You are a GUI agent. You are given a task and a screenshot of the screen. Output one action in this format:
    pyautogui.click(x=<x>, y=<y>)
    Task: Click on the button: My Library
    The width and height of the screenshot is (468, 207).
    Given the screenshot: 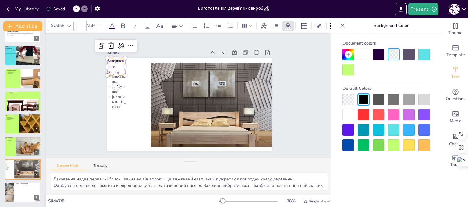 What is the action you would take?
    pyautogui.click(x=23, y=9)
    